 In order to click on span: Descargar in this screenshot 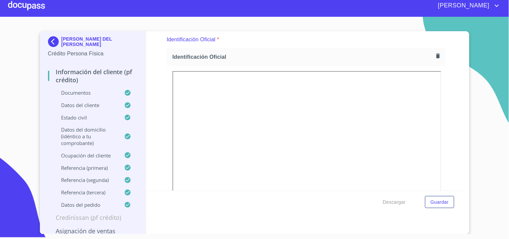, I will do `click(394, 202)`.